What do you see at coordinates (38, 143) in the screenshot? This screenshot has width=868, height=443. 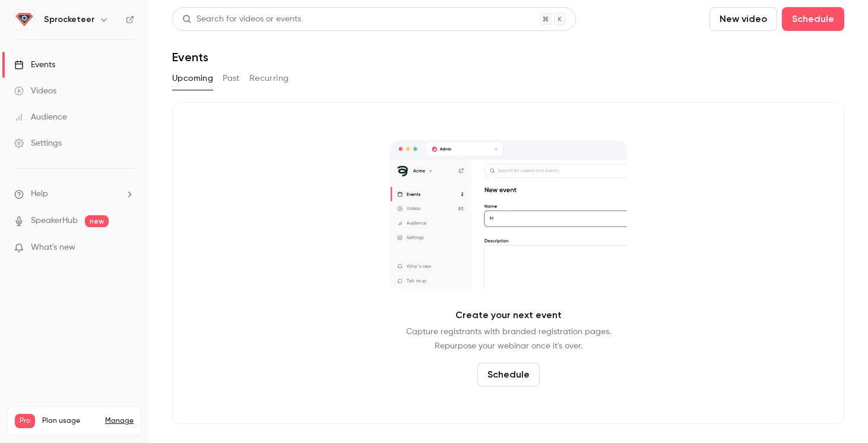 I see `div: Settings` at bounding box center [38, 143].